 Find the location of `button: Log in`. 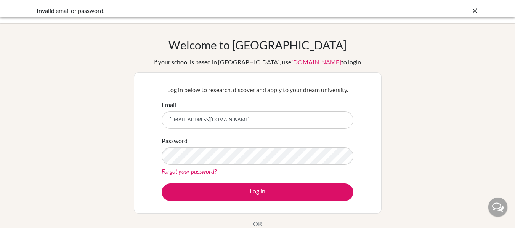

button: Log in is located at coordinates (257, 193).